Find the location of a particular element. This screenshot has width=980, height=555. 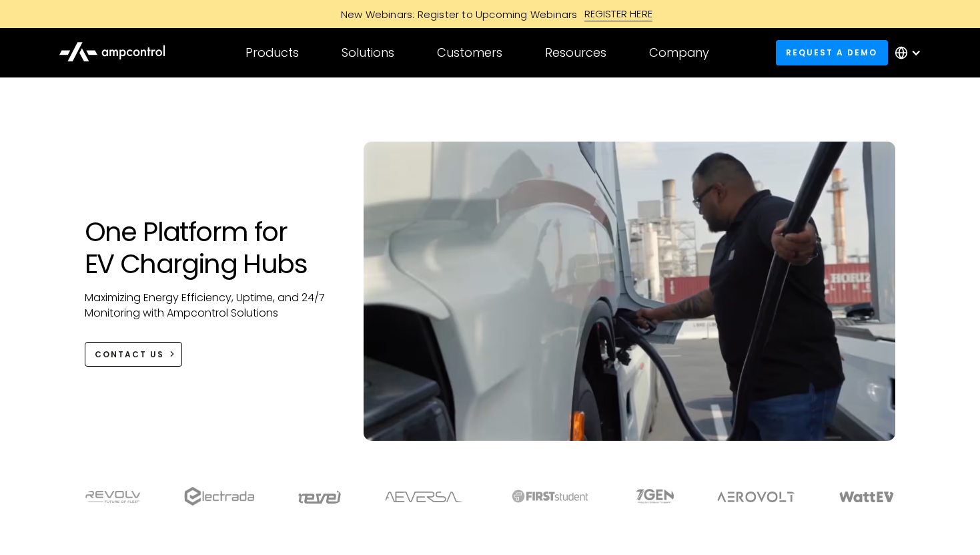

div: Company is located at coordinates (680, 53).